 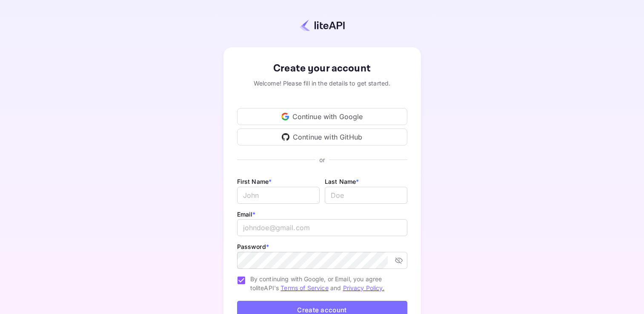 What do you see at coordinates (255, 181) in the screenshot?
I see `label: First Name` at bounding box center [255, 181].